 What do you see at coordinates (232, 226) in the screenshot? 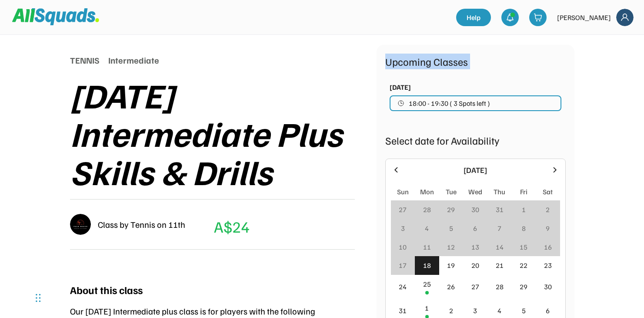
I see `div: A$24` at bounding box center [232, 226].